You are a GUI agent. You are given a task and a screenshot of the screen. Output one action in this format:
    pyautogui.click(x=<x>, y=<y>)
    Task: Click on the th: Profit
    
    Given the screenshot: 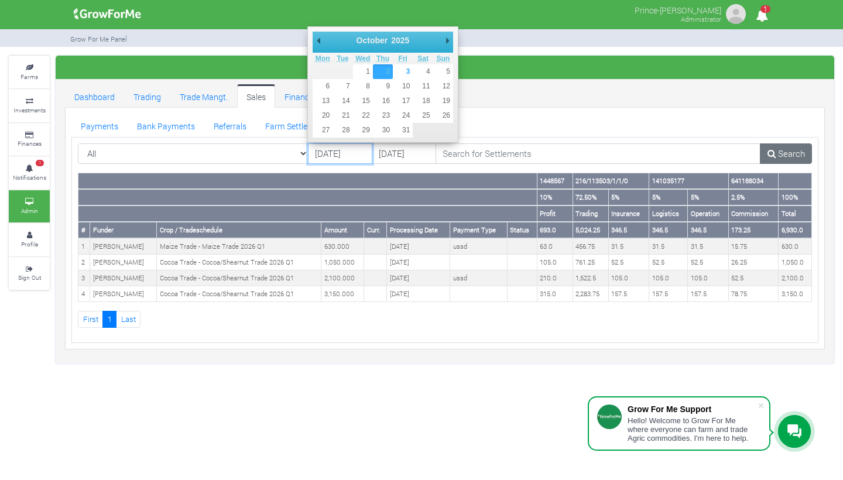 What is the action you would take?
    pyautogui.click(x=554, y=214)
    